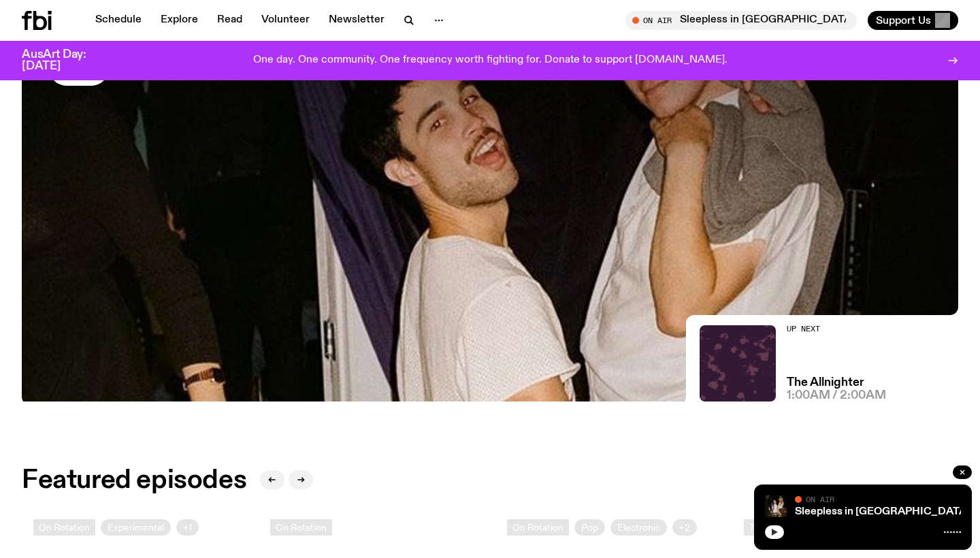 The image size is (980, 558). What do you see at coordinates (638, 527) in the screenshot?
I see `span: Electronic` at bounding box center [638, 527].